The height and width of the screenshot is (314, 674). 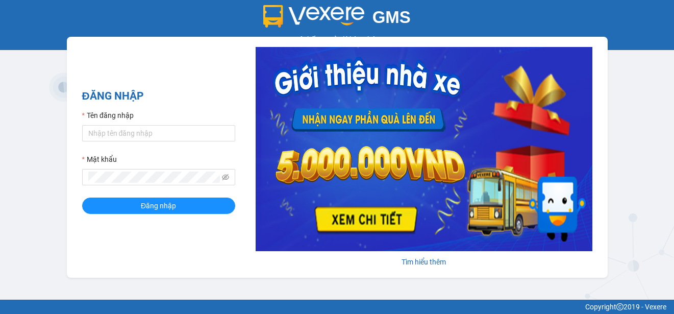 I want to click on div: Copyright 2019 - Vexere, so click(x=337, y=307).